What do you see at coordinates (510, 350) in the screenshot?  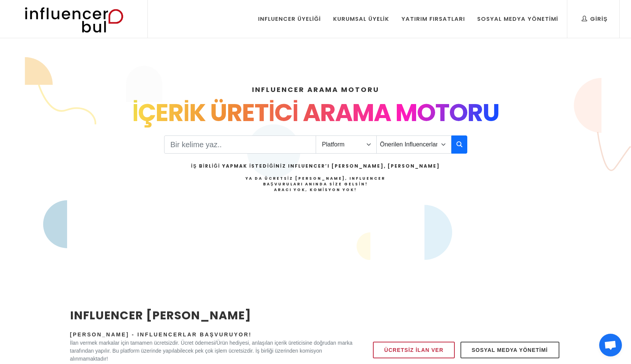 I see `span: Sosyal Medya Yönetimi` at bounding box center [510, 350].